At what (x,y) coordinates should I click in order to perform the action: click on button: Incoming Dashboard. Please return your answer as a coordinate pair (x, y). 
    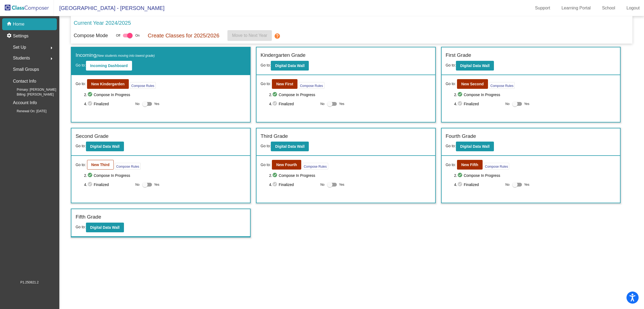
    Looking at the image, I should click on (109, 66).